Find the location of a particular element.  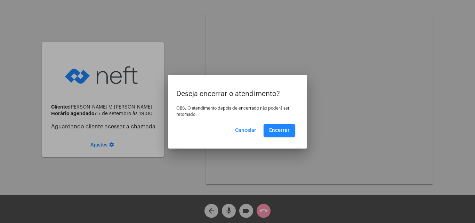

button: Encerrar is located at coordinates (279, 130).